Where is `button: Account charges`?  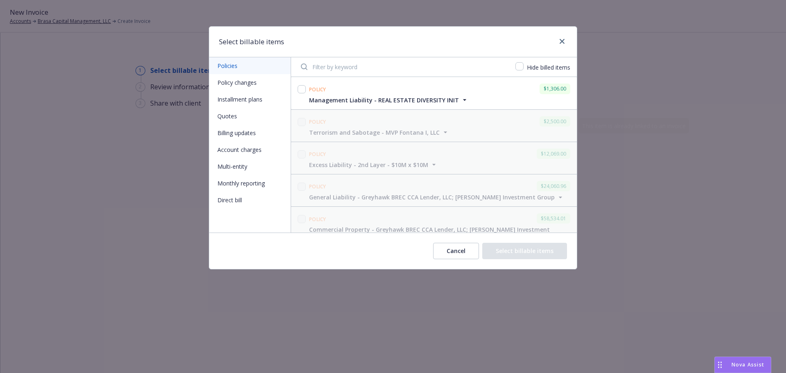 button: Account charges is located at coordinates (250, 149).